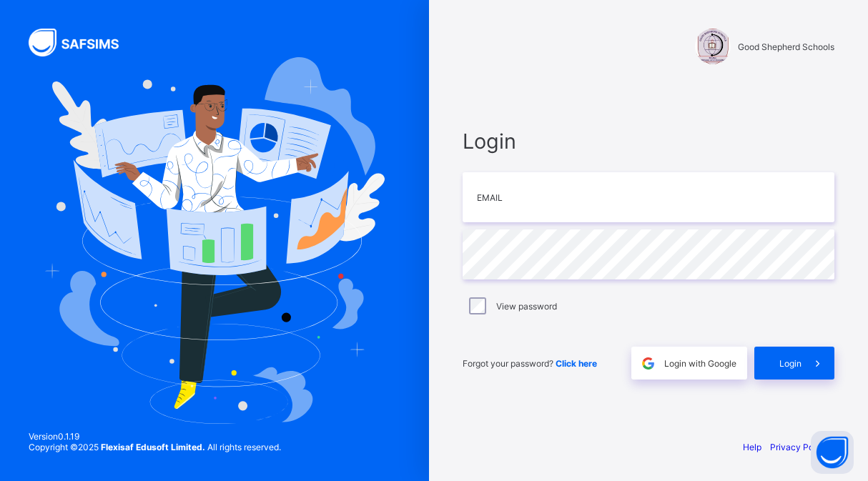 This screenshot has width=868, height=481. I want to click on a: Privacy Policy, so click(798, 447).